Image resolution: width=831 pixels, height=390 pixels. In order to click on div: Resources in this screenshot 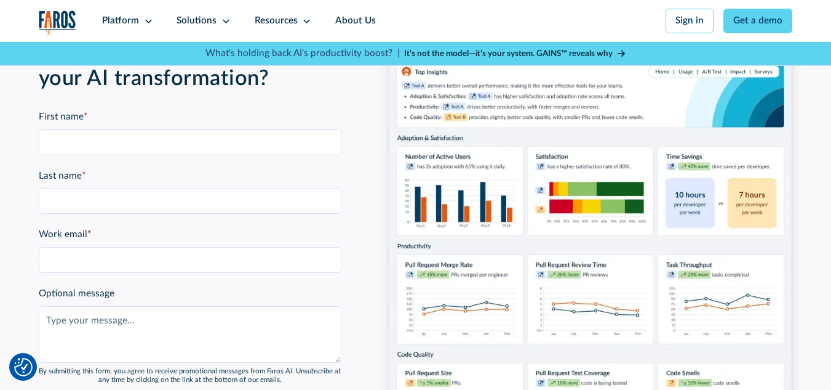, I will do `click(276, 21)`.